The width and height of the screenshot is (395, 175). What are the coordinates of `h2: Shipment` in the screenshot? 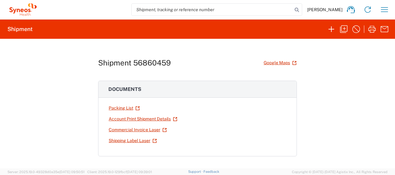 It's located at (20, 29).